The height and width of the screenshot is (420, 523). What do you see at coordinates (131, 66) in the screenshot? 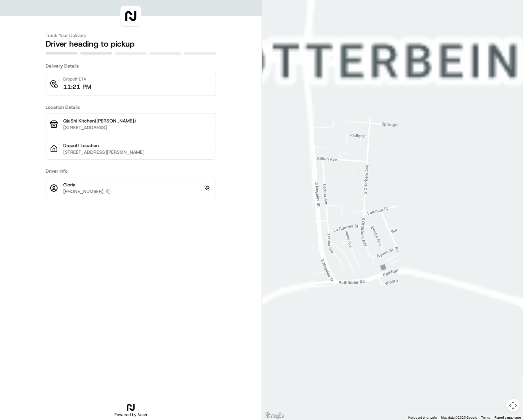
I see `h3: Delivery Details` at bounding box center [131, 66].